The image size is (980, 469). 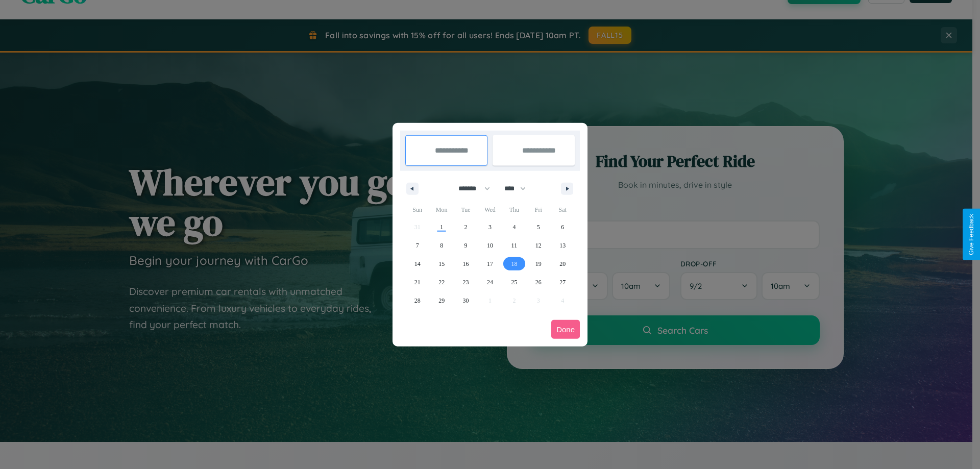 I want to click on button: 10, so click(x=490, y=246).